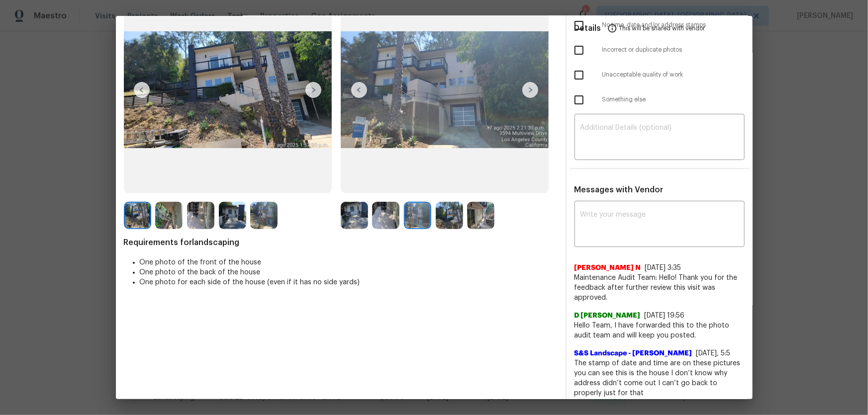 The height and width of the screenshot is (415, 868). Describe the element at coordinates (674, 74) in the screenshot. I see `span: Unacceptable quality of work` at that location.